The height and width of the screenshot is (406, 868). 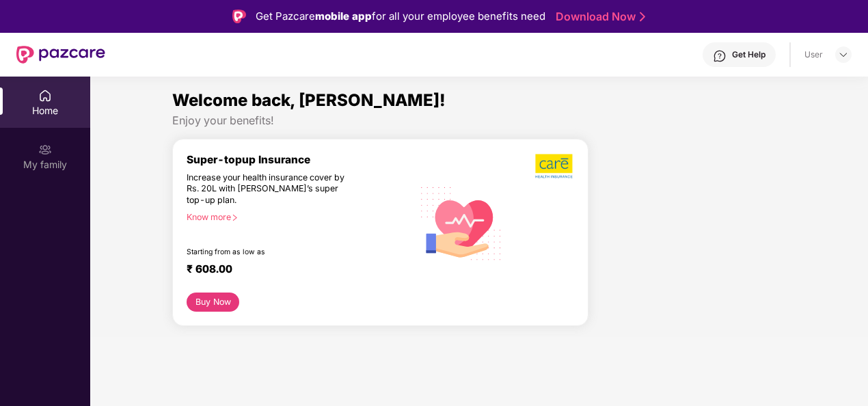 I want to click on img: New Pazcare Logo, so click(x=61, y=54).